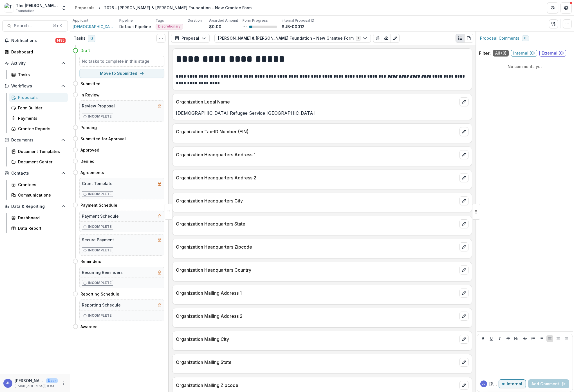  Describe the element at coordinates (524, 53) in the screenshot. I see `span: Internal ( 0 )` at that location.